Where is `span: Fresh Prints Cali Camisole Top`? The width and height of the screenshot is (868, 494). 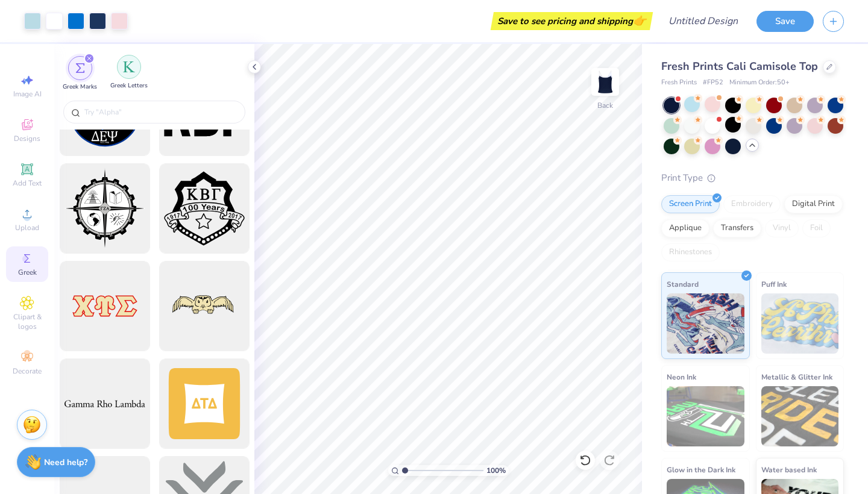
span: Fresh Prints Cali Camisole Top is located at coordinates (739, 66).